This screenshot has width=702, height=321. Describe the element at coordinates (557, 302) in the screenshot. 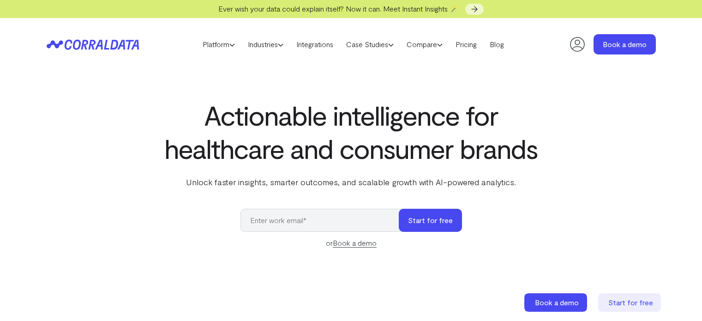

I see `span: Book a demo` at that location.